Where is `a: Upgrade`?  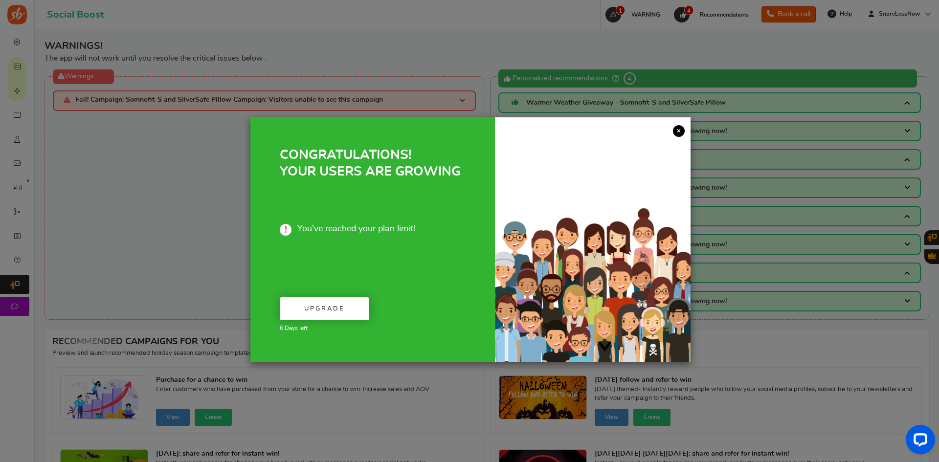 a: Upgrade is located at coordinates (324, 309).